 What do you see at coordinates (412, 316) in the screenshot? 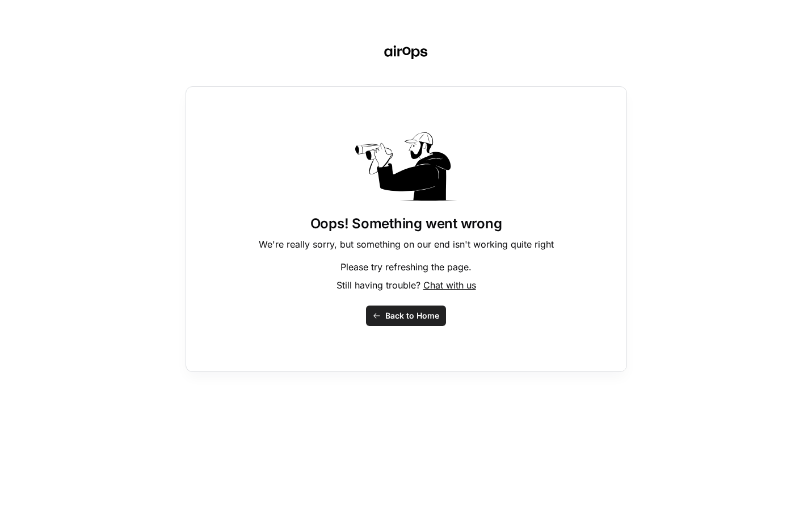
I see `span: Back to Home` at bounding box center [412, 316].